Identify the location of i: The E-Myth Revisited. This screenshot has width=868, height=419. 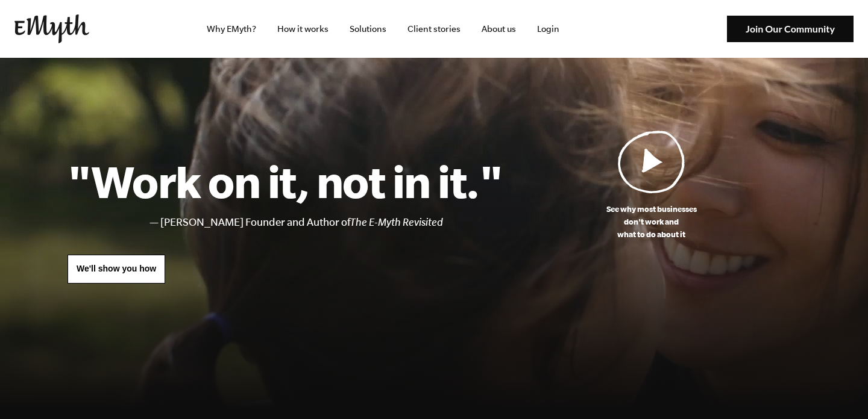
(397, 222).